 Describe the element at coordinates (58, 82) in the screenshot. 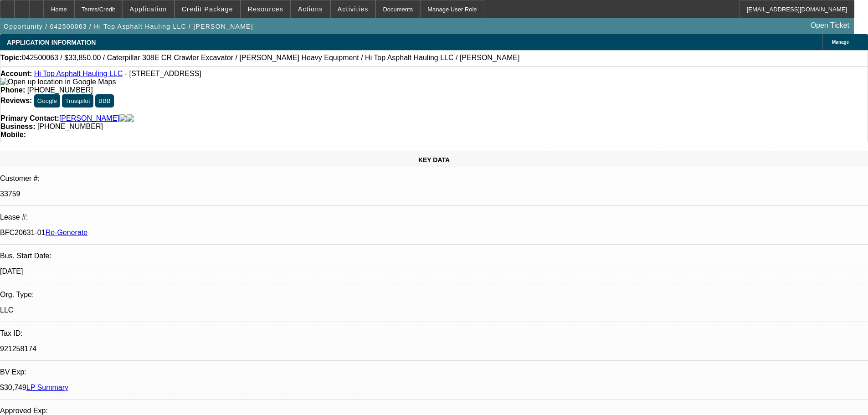

I see `img: Open up location in Google Maps` at that location.